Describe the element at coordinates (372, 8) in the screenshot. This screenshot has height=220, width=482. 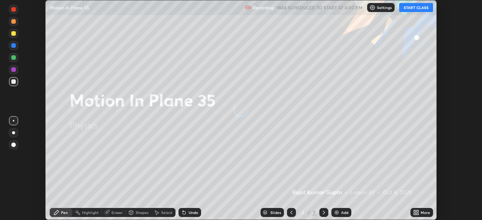
I see `img: class-settings-icons` at that location.